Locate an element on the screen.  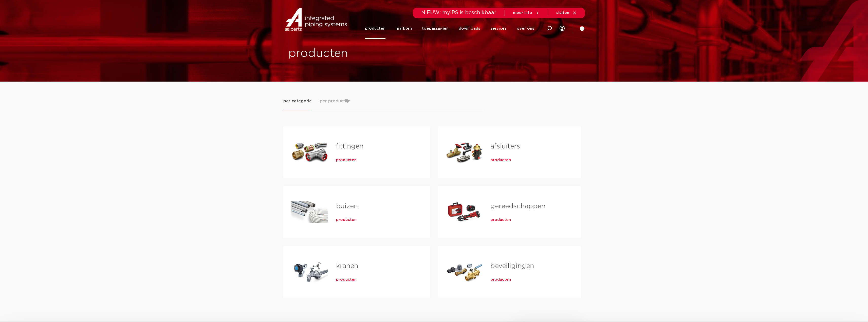
a: toepassingen is located at coordinates (435, 28).